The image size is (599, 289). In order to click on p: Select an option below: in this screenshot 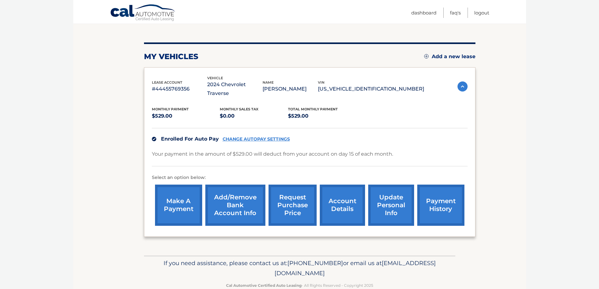, I will do `click(310, 178)`.